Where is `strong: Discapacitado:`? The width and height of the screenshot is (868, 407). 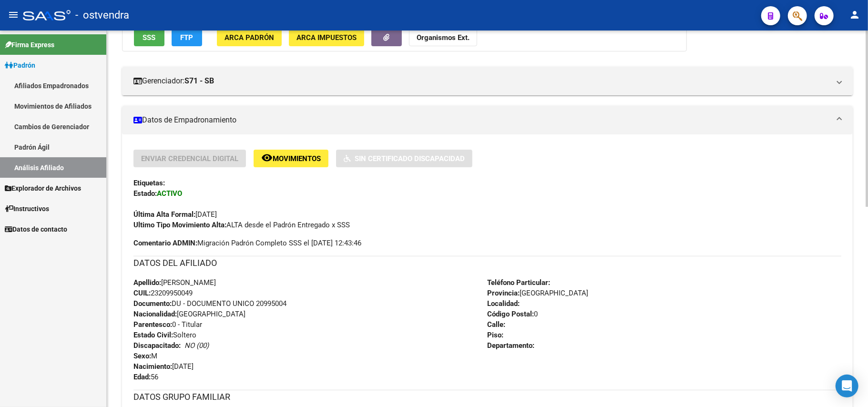 strong: Discapacitado: is located at coordinates (157, 345).